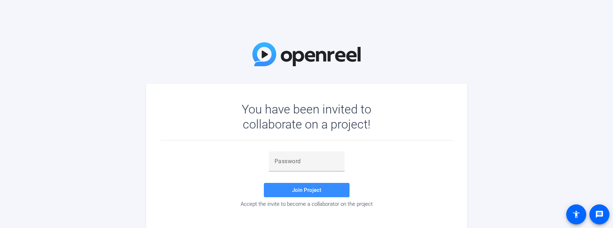  Describe the element at coordinates (307, 116) in the screenshot. I see `div: You have been invited to collaborate on a project!` at that location.